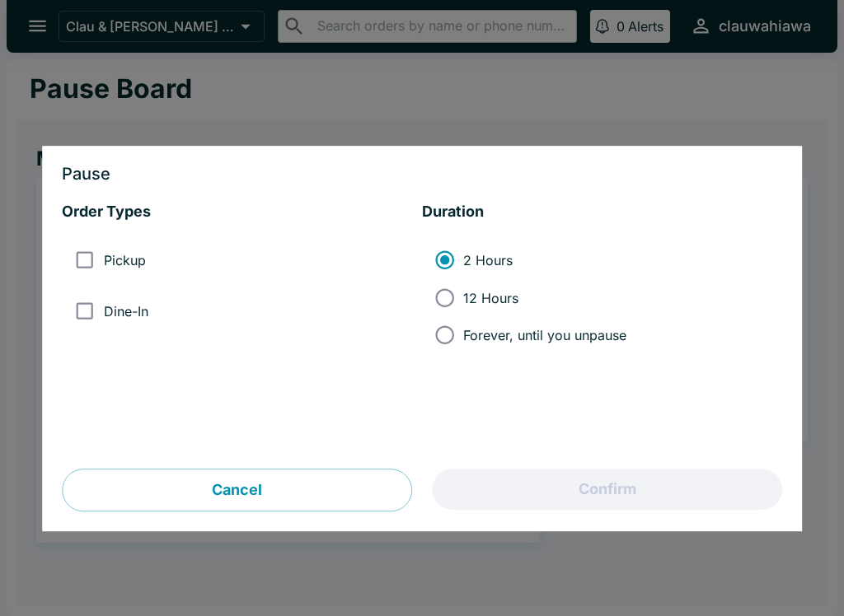  Describe the element at coordinates (545, 335) in the screenshot. I see `span: Forever, until you unpause` at that location.